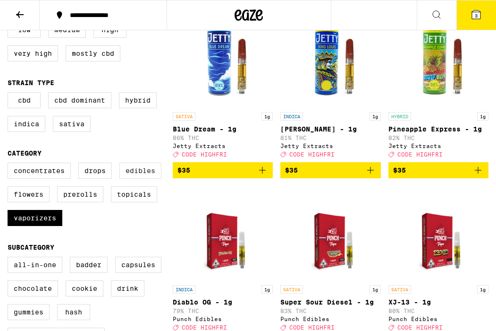 The image size is (496, 331). I want to click on img: Jetty Extracts - Pineapple Express - 1g, so click(439, 60).